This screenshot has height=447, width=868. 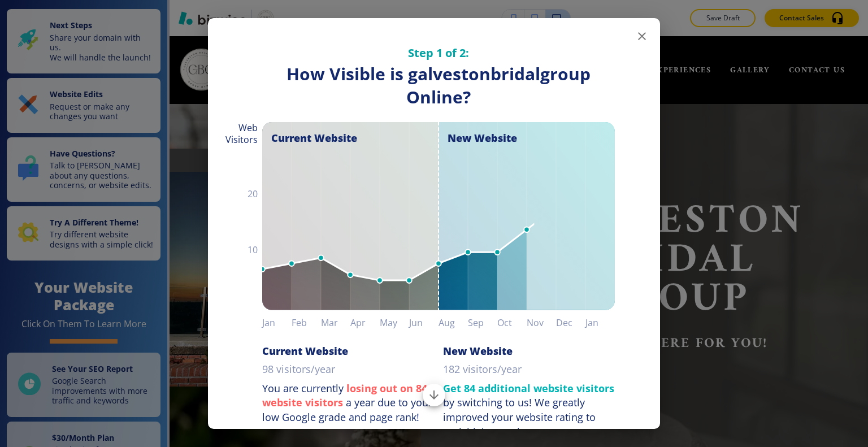 I want to click on h6: Aug, so click(x=453, y=323).